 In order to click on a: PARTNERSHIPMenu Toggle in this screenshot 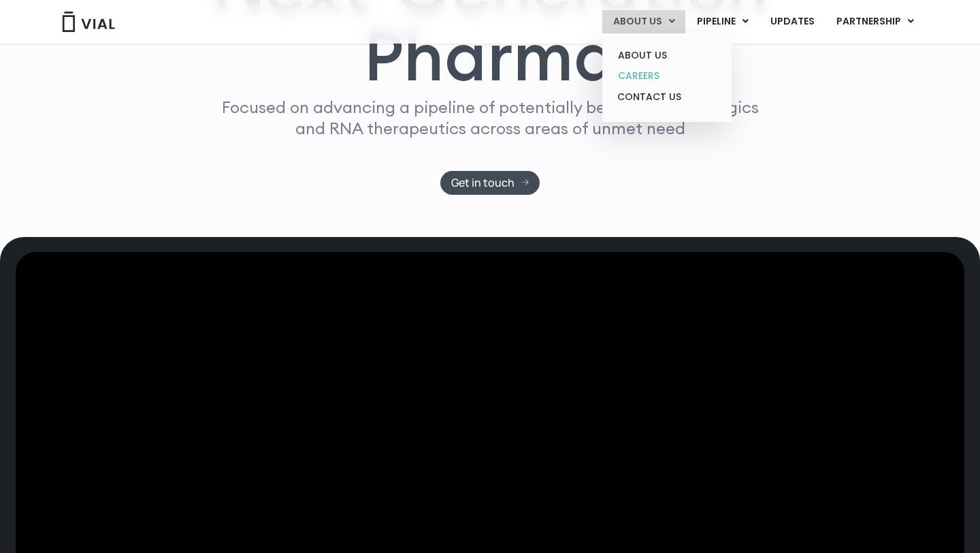, I will do `click(875, 22)`.